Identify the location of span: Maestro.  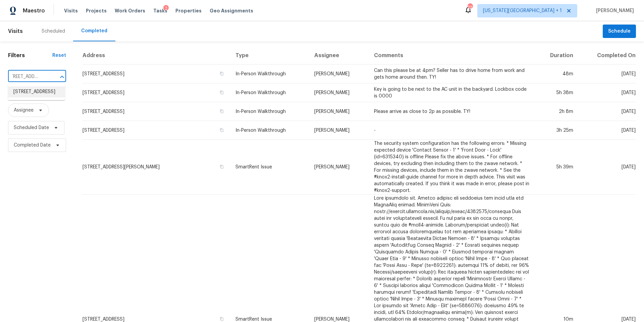
(34, 11).